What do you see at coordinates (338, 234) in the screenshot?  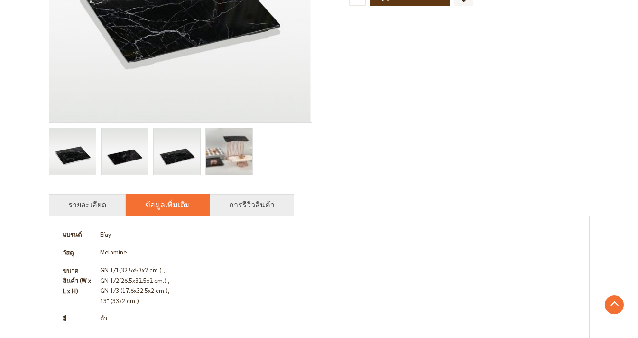 I see `td: Efay` at bounding box center [338, 234].